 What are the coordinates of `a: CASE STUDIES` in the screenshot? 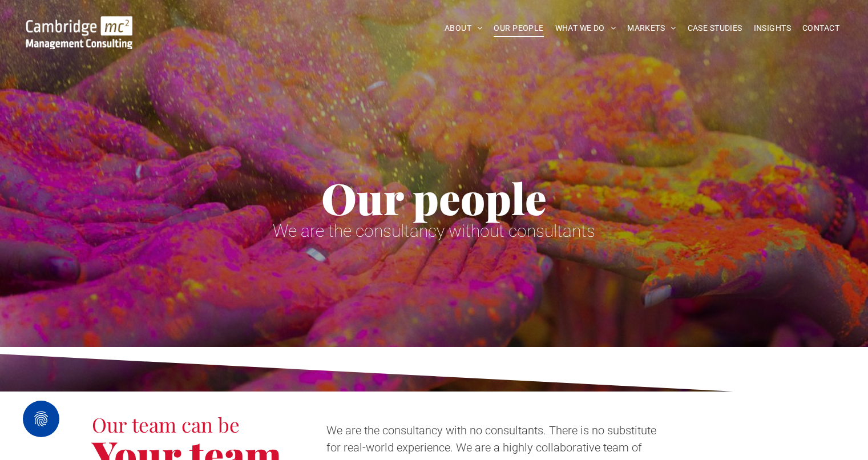 It's located at (715, 28).